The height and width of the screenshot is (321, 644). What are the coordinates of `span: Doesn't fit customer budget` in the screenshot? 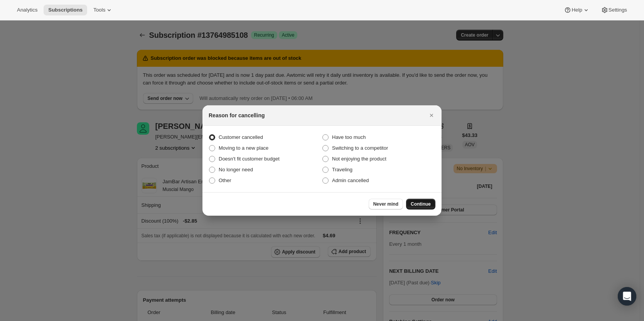 It's located at (249, 159).